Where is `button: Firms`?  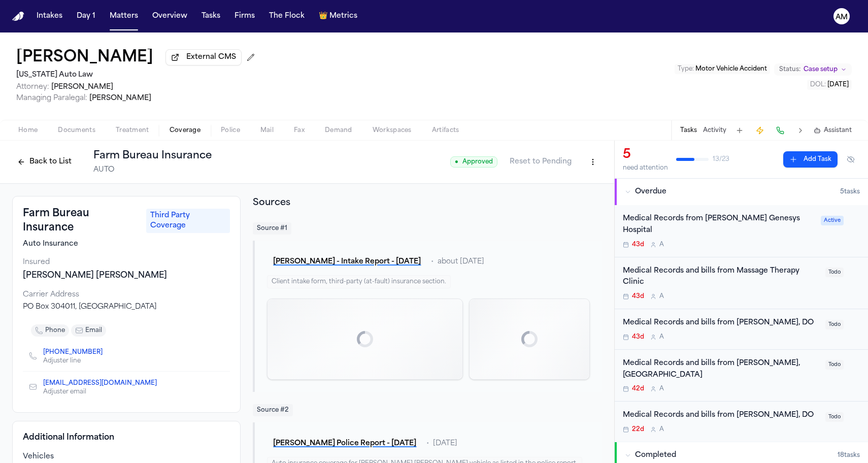
button: Firms is located at coordinates (245, 16).